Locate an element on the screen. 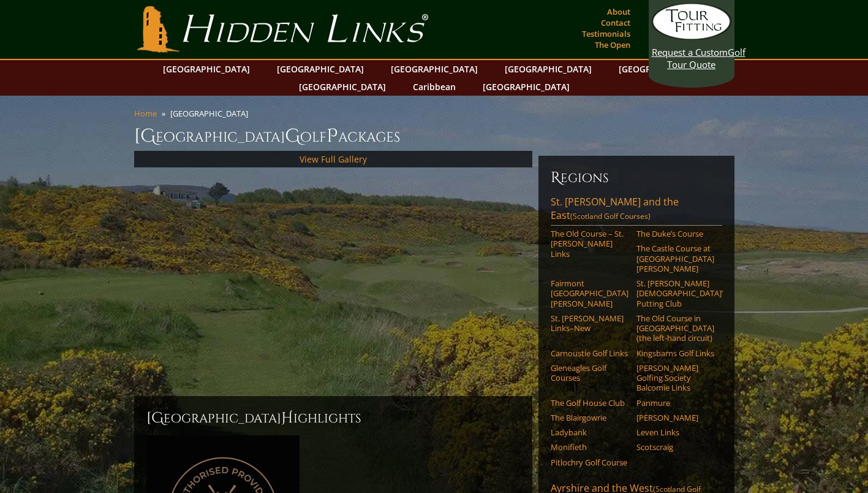 The image size is (868, 493). a: Carnoustie Golf Links is located at coordinates (589, 353).